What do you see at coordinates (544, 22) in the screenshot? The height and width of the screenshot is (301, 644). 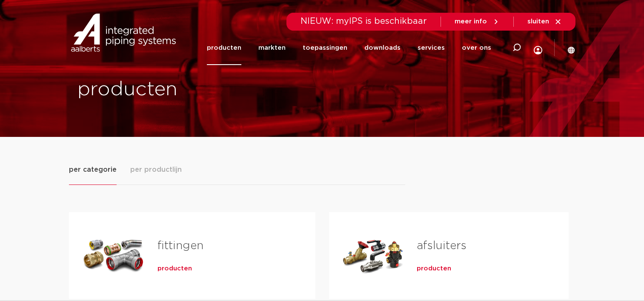 I see `a: sluiten` at bounding box center [544, 22].